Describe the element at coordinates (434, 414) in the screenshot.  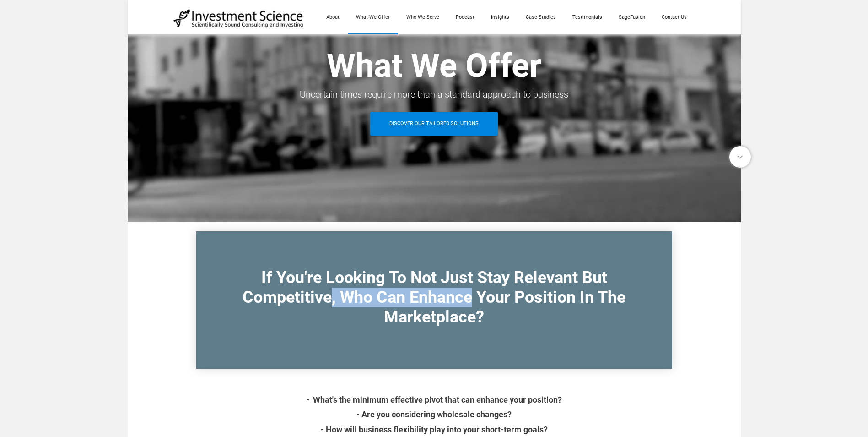
I see `font: ​​​- Wh​at's the minimum effective pivot that can enhance your position? - Are you considering wh...` at that location.